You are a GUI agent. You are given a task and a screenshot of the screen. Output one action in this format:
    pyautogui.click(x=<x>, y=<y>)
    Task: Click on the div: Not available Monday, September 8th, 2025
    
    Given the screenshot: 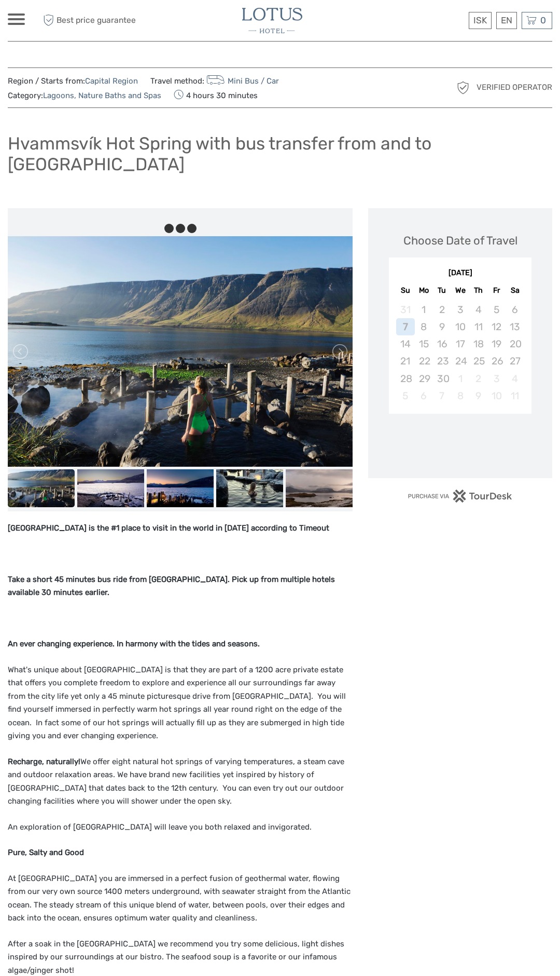 What is the action you would take?
    pyautogui.click(x=424, y=326)
    